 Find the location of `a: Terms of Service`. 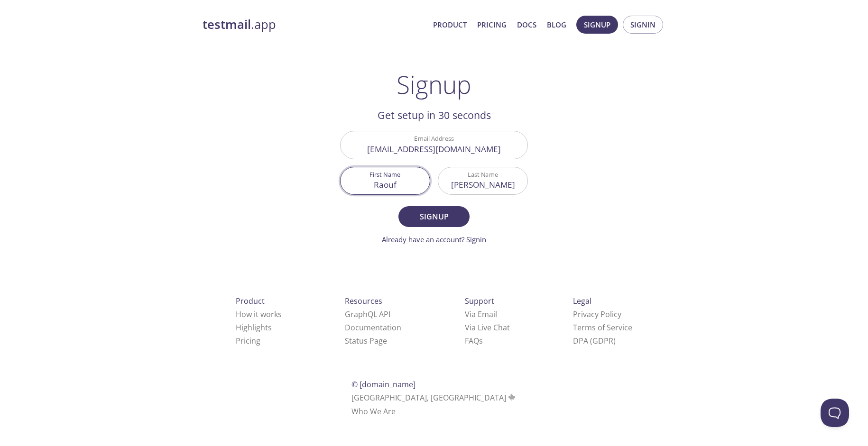

a: Terms of Service is located at coordinates (602, 327).